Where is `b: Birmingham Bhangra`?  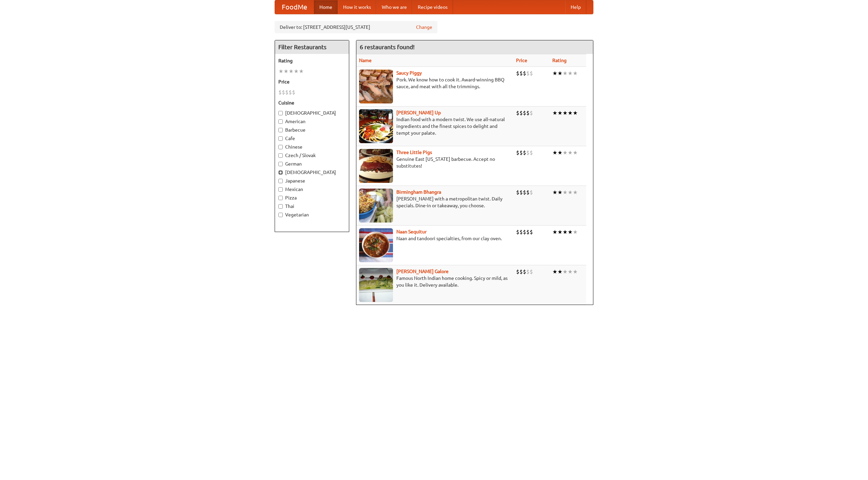 b: Birmingham Bhangra is located at coordinates (419, 192).